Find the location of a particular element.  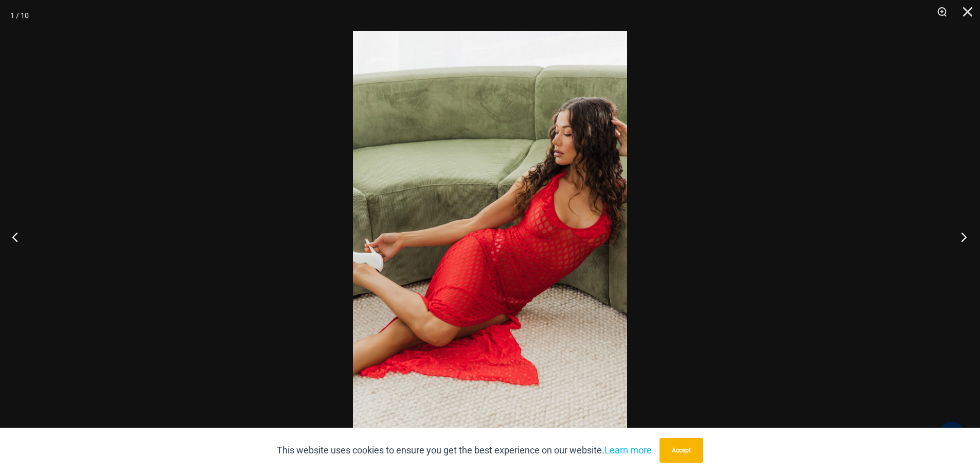

a: Learn more is located at coordinates (628, 450).